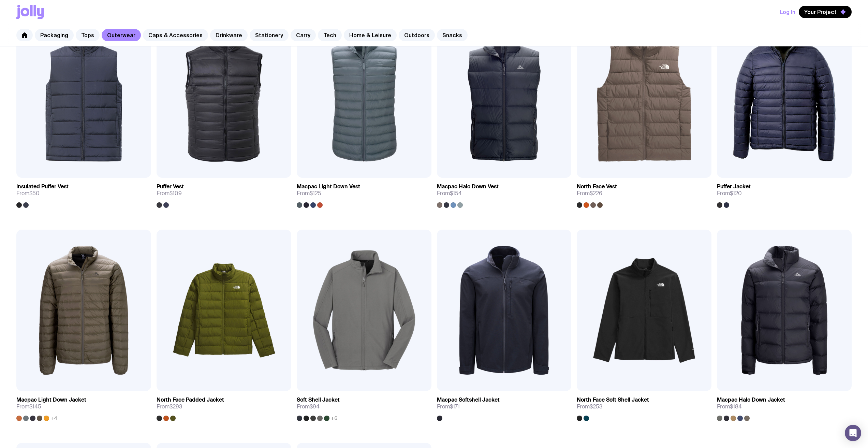 This screenshot has width=868, height=448. Describe the element at coordinates (734, 187) in the screenshot. I see `h3: Puffer Jacket` at that location.